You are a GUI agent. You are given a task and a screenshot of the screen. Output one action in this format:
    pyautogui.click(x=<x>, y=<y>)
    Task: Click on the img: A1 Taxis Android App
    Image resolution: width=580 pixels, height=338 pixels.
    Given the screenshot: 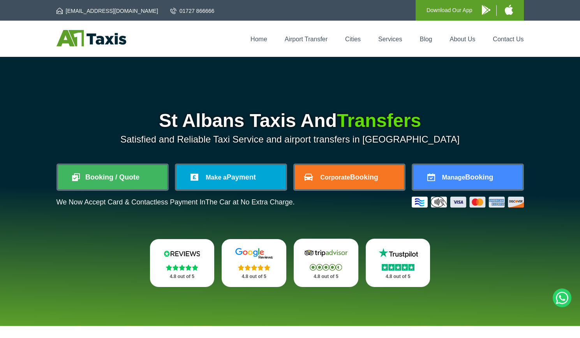 What is the action you would take?
    pyautogui.click(x=486, y=10)
    